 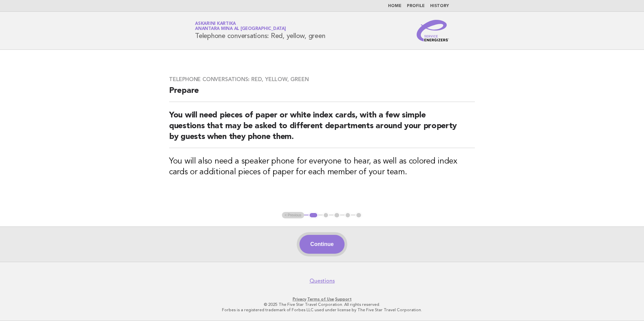 What do you see at coordinates (322, 305) in the screenshot?
I see `p: © 2025 The Five Star Travel Corporation. All rights reserved.` at bounding box center [322, 305].